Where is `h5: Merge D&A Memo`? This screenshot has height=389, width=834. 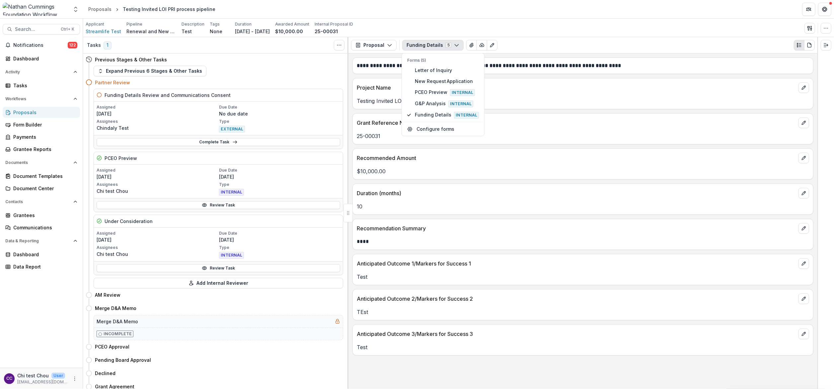
h5: Merge D&A Memo is located at coordinates (117, 321).